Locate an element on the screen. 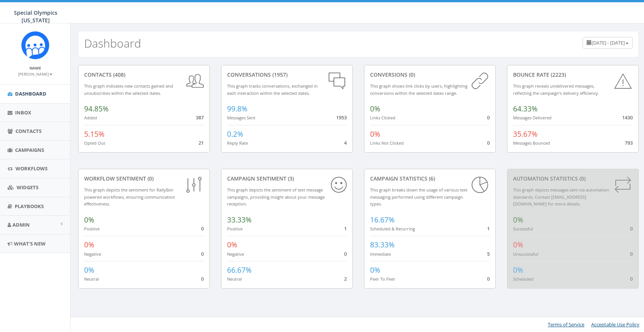 The width and height of the screenshot is (644, 332). span: 1430 is located at coordinates (627, 117).